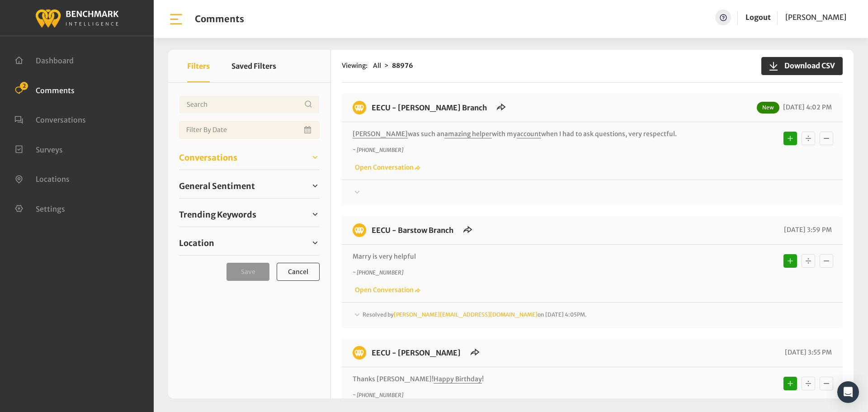  I want to click on button: Open Calendar, so click(308, 130).